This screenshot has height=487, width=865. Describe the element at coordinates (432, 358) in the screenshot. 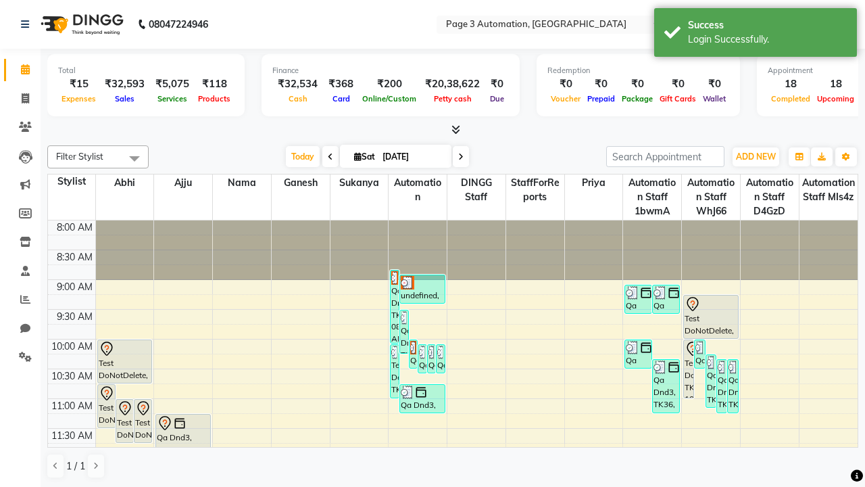

I see `div: Qa Dnd3, TK29, 10:05 AM-10:35 AM, Hair cut Below 12 years (Boy)` at that location.